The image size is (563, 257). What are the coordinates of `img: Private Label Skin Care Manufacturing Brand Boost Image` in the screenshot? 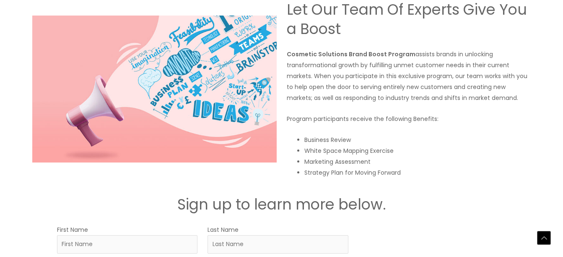 It's located at (154, 89).